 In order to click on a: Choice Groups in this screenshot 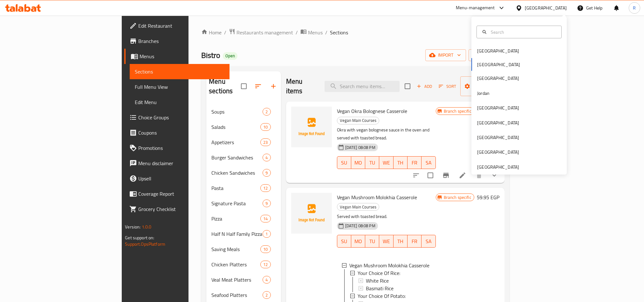, I will do `click(177, 117)`.